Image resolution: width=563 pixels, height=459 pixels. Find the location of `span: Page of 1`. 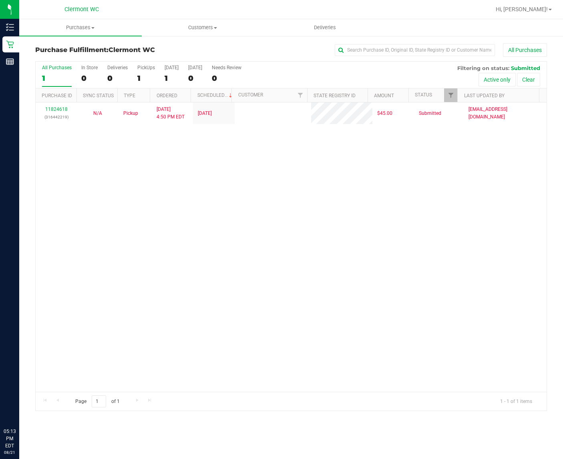

span: Page of 1 is located at coordinates (97, 402).